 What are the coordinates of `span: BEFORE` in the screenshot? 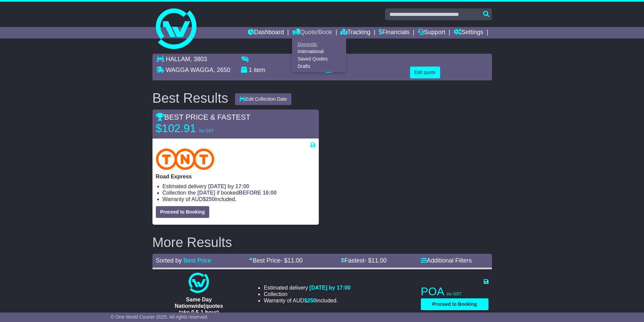 It's located at (250, 192).